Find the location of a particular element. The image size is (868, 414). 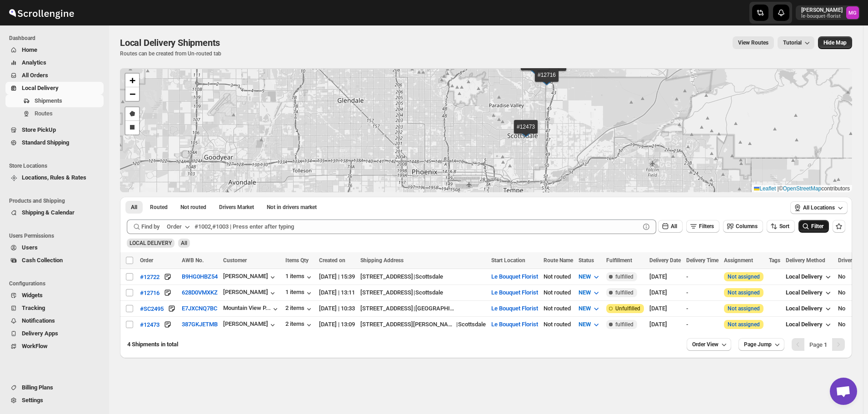

button: Tracking is located at coordinates (54, 308).